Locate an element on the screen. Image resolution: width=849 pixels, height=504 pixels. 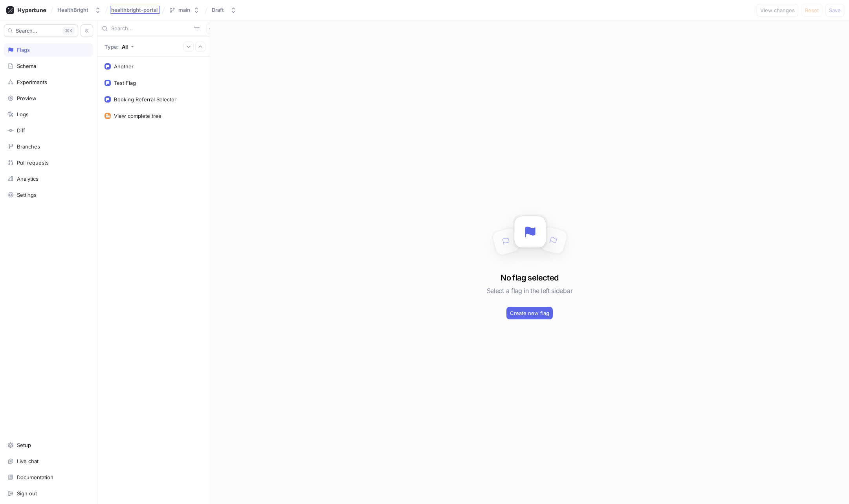
span: Create new flag is located at coordinates (530, 313).